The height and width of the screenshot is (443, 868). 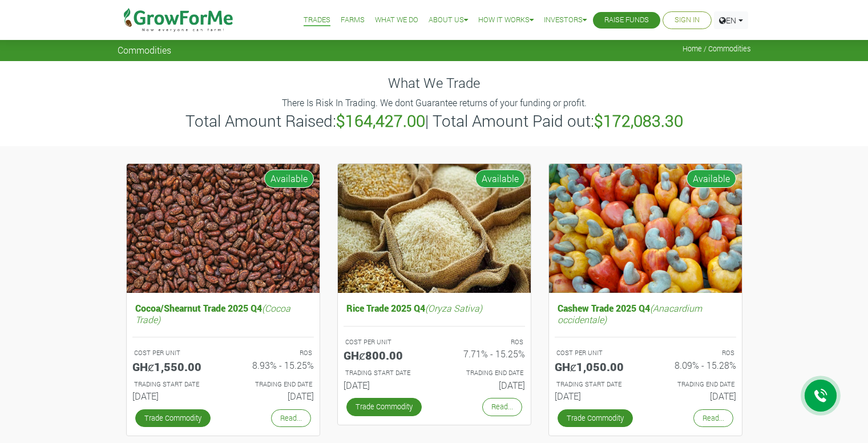 What do you see at coordinates (173, 366) in the screenshot?
I see `h5: GHȼ1,550.00` at bounding box center [173, 366].